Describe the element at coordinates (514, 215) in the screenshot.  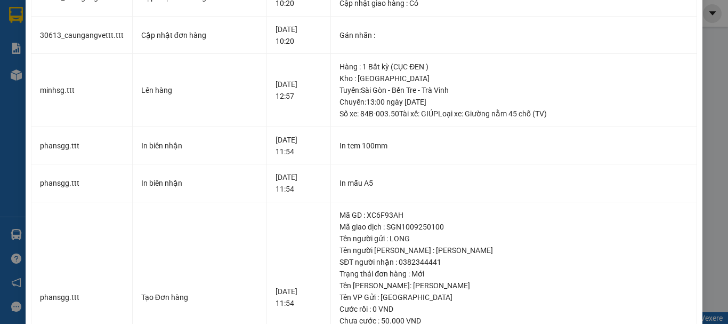
I see `div: Mã GD : XC6F93AH` at that location.